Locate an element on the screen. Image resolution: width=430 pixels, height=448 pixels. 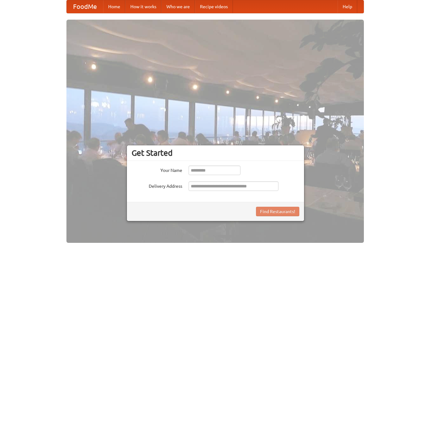
a: How it works is located at coordinates (143, 7).